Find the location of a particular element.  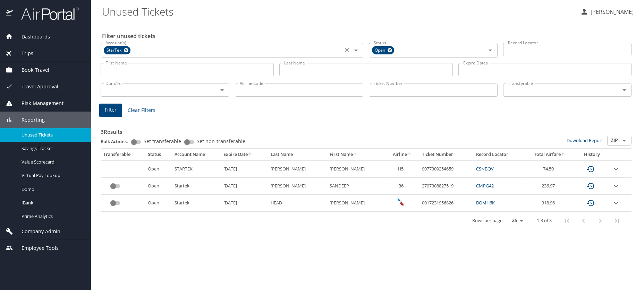

p: Bulk Actions: is located at coordinates (117, 141).